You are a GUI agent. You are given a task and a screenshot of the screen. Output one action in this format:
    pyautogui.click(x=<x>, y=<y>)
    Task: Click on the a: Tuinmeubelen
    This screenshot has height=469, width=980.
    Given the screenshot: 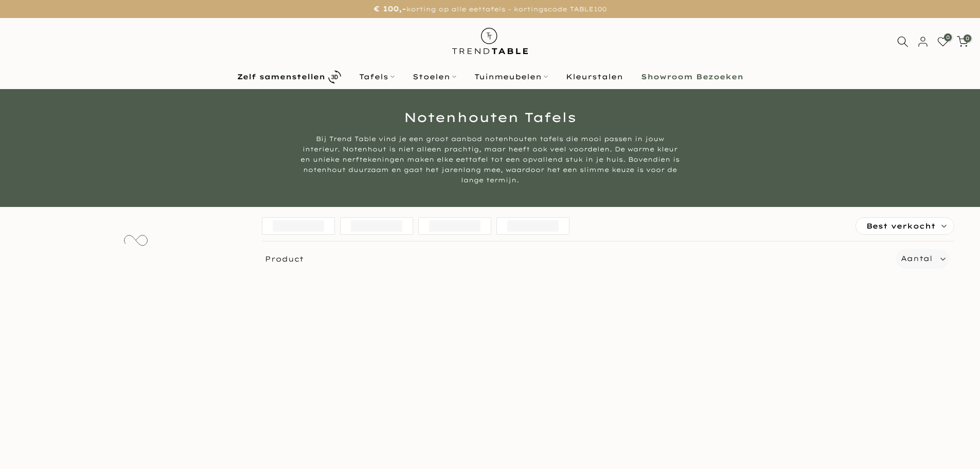 What is the action you would take?
    pyautogui.click(x=511, y=77)
    